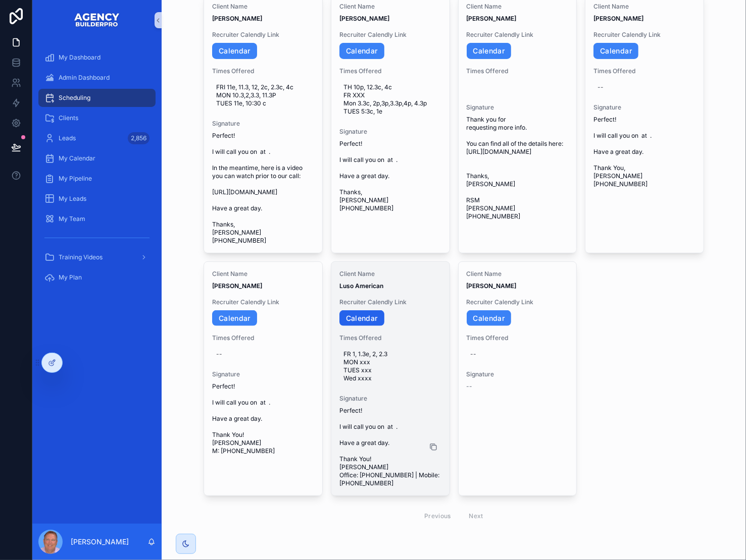 The width and height of the screenshot is (746, 560). I want to click on span: Perfect! I will call you on at . In the meantime, here is a video you can watch prior to our call..., so click(263, 188).